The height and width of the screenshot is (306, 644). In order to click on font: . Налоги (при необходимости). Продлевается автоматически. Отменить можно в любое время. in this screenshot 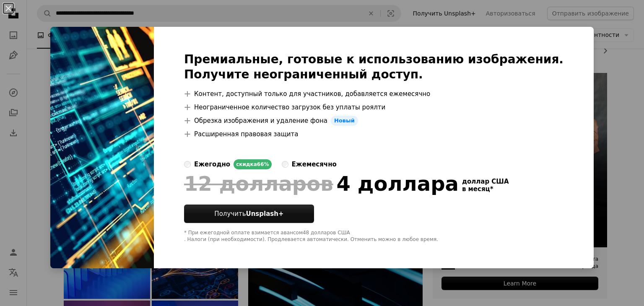, I will do `click(311, 239)`.